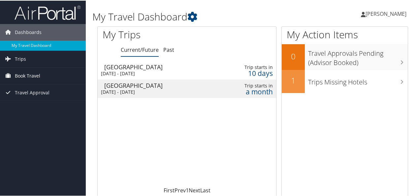  I want to click on a: 1, so click(187, 190).